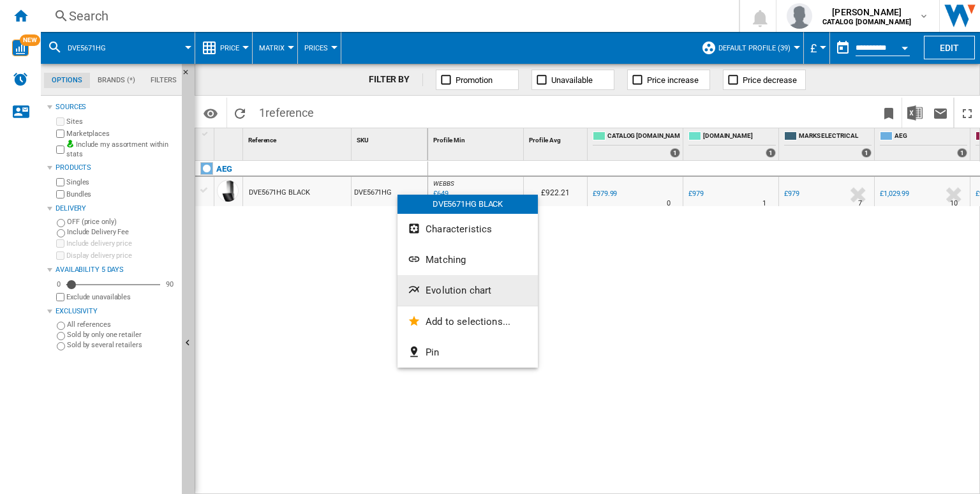  Describe the element at coordinates (432, 352) in the screenshot. I see `span: Pin` at that location.